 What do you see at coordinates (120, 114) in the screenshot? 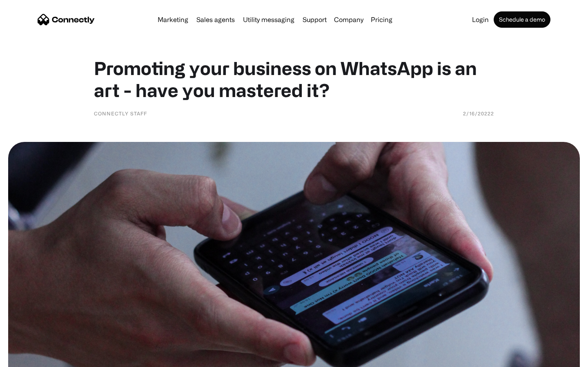
I see `div: Connectly Staff` at bounding box center [120, 114].